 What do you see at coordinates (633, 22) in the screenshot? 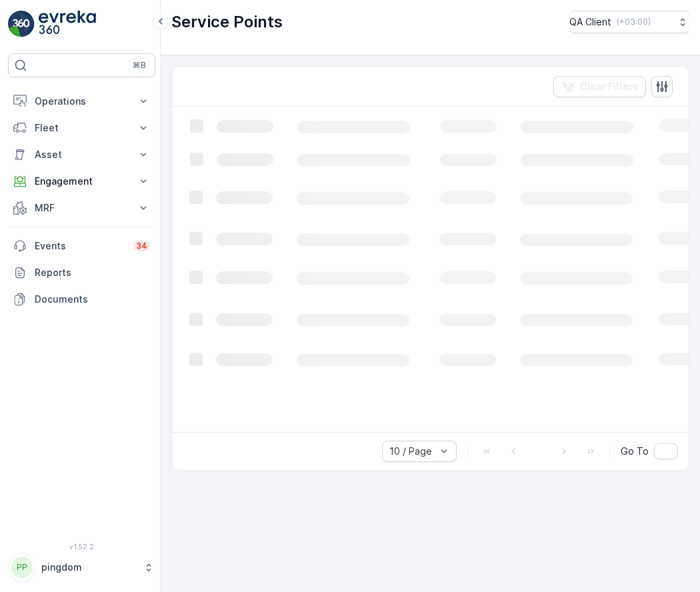
I see `p: ( +03:00 )` at bounding box center [633, 22].